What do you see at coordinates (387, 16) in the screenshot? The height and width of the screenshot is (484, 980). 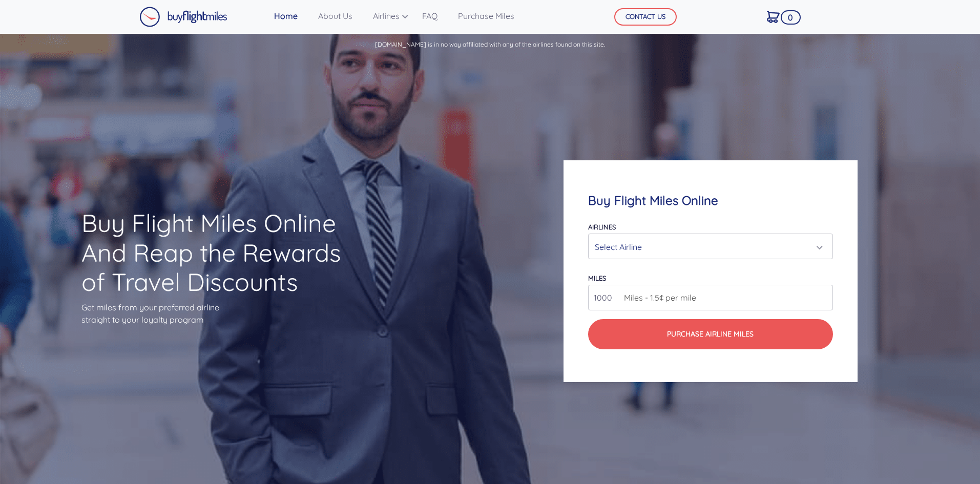 I see `a: Airlines` at bounding box center [387, 16].